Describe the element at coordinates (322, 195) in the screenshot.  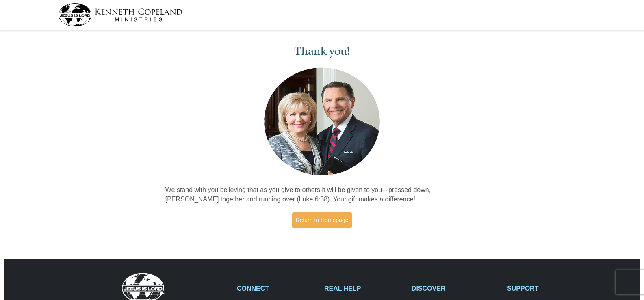
I see `p: We stand with you believing that as you give to others it will be given to you—pressed down, [PER...` at that location.